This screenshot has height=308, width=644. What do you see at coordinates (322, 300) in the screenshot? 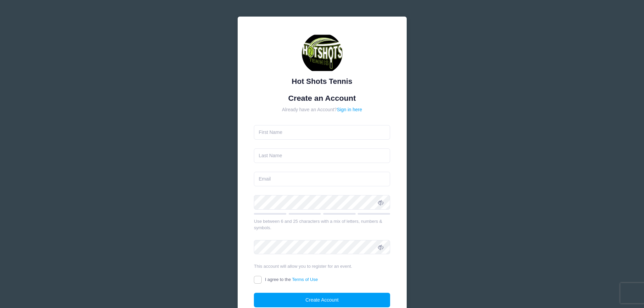
I see `button: Create Account` at bounding box center [322, 300].